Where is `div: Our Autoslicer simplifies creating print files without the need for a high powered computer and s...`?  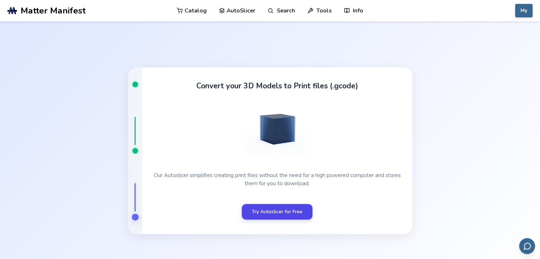
div: Our Autoslicer simplifies creating print files without the need for a high powered computer and s... is located at coordinates (277, 179).